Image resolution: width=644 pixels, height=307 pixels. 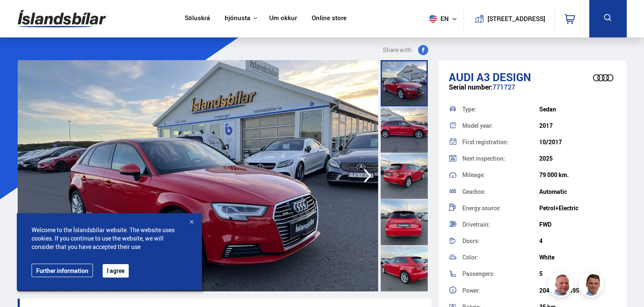 I want to click on div: 4, so click(x=578, y=241).